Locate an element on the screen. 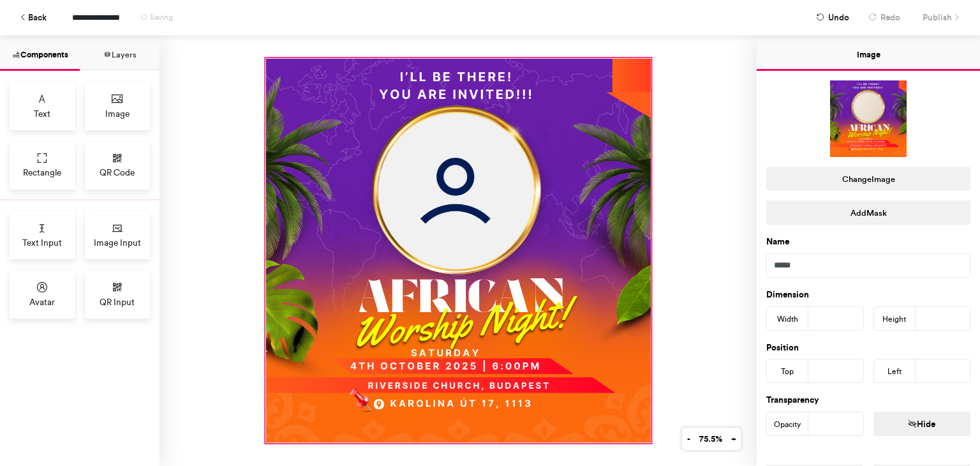 The image size is (980, 466). button: 75.5% is located at coordinates (710, 438).